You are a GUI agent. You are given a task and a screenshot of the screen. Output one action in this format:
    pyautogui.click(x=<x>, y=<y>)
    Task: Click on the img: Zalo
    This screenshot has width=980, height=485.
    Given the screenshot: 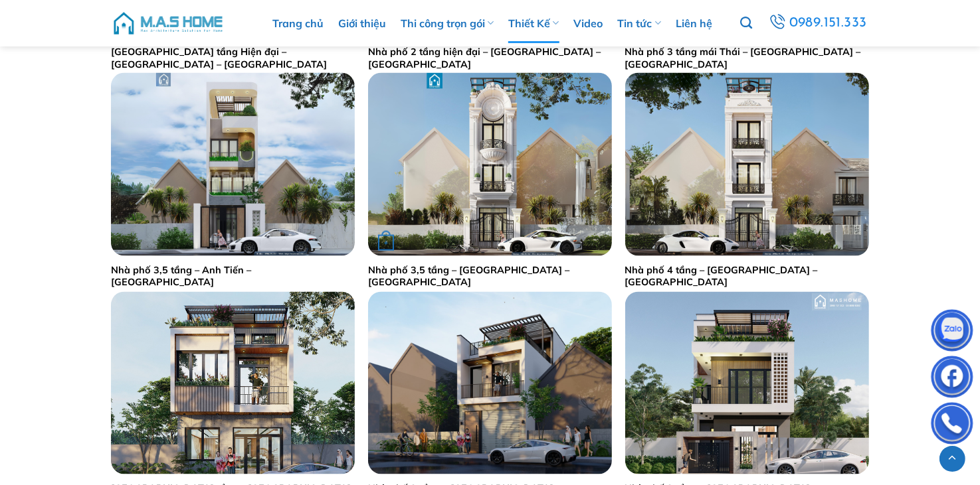 What is the action you would take?
    pyautogui.click(x=952, y=332)
    